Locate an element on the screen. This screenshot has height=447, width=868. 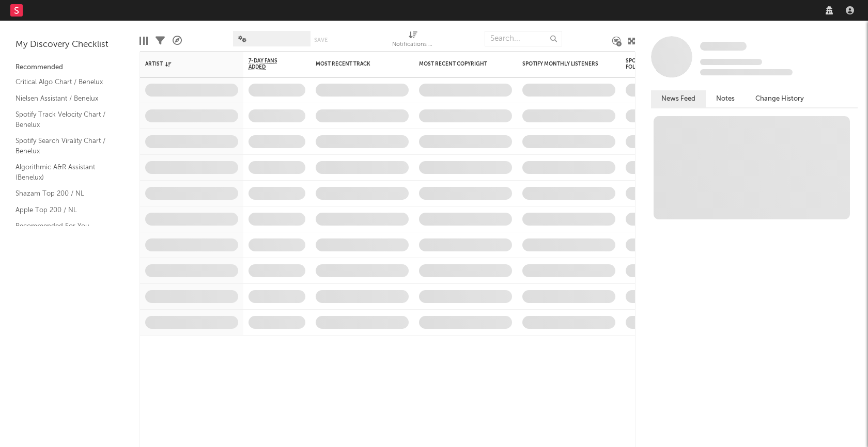
button: News Feed is located at coordinates (678, 98).